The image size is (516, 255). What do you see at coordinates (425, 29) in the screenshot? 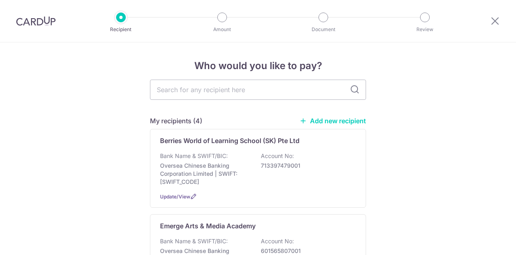
I see `p: Review` at bounding box center [425, 29].